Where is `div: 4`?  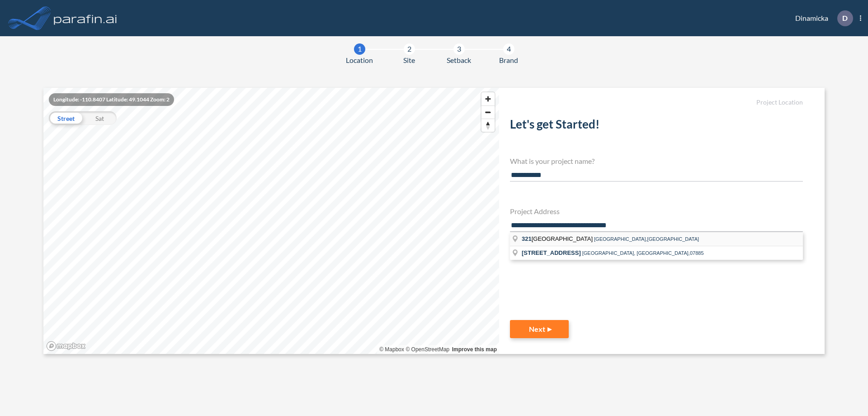 div: 4 is located at coordinates (509, 49).